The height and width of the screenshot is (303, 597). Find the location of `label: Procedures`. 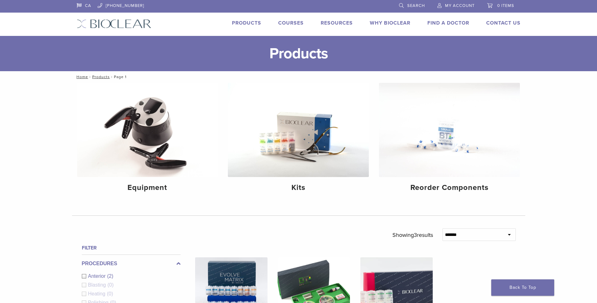

label: Procedures is located at coordinates (131, 264).